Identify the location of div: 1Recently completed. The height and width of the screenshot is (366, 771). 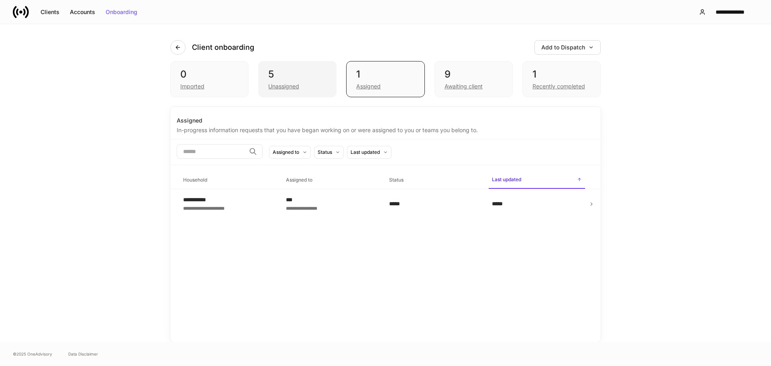
(561, 79).